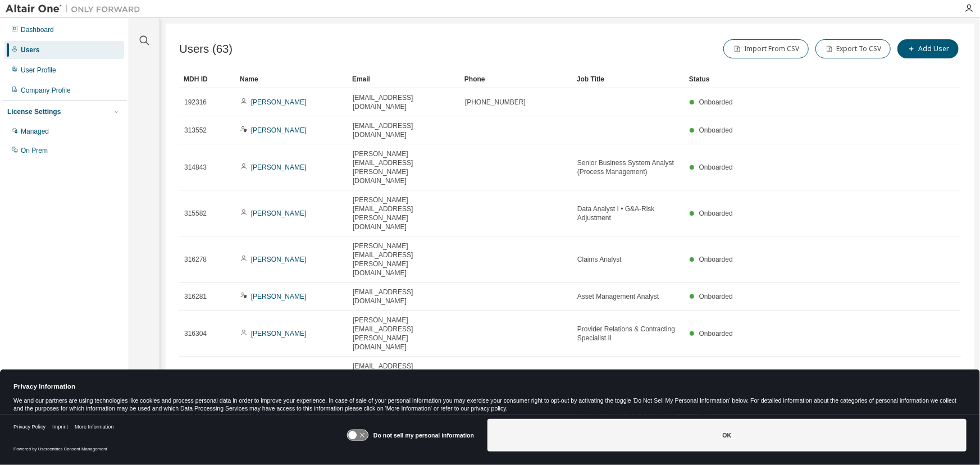  What do you see at coordinates (29, 50) in the screenshot?
I see `div: Users` at bounding box center [29, 50].